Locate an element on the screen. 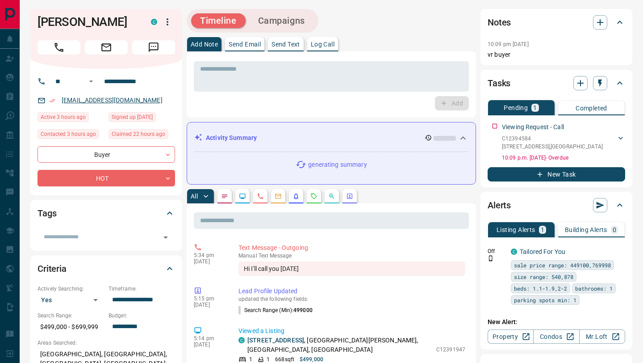 The width and height of the screenshot is (643, 363). span: bathrooms: 1 is located at coordinates (594, 288).